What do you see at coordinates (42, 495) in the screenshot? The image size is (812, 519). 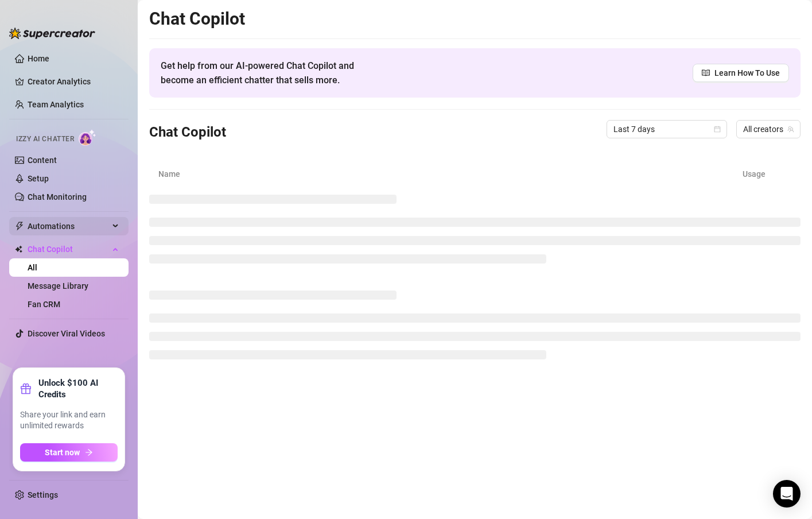 I see `a: Settings` at bounding box center [42, 495].